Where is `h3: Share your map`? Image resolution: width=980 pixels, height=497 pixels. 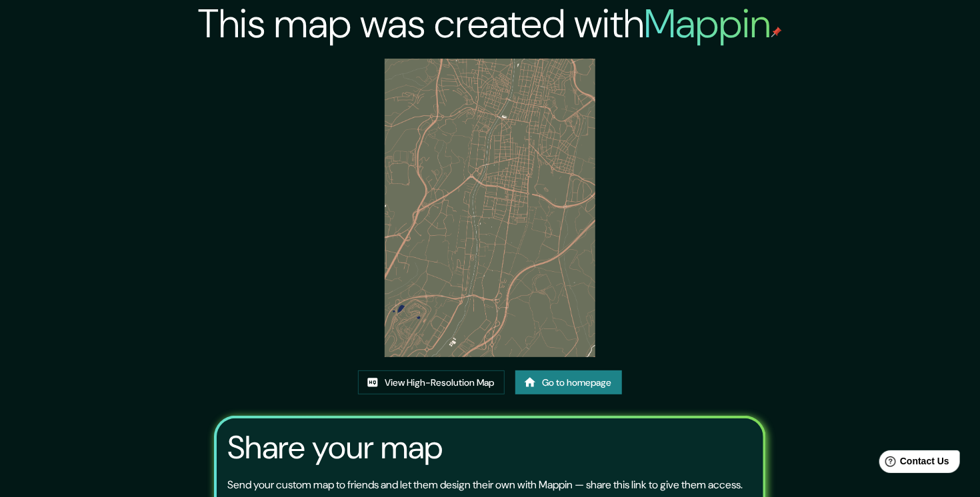 h3: Share your map is located at coordinates (335, 448).